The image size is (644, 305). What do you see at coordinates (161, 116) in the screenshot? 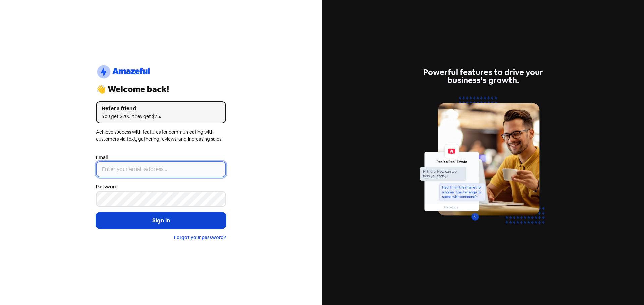
I see `div: You get $200, they get $75.` at bounding box center [161, 116].